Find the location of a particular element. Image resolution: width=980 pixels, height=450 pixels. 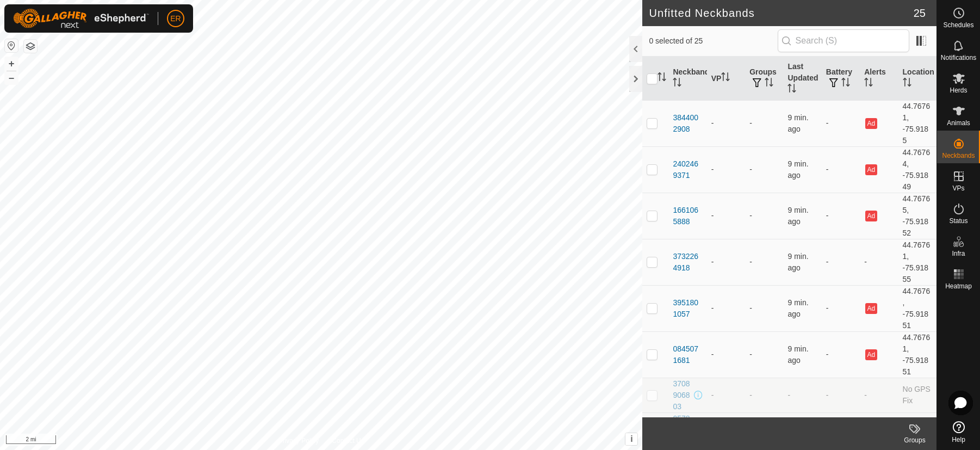

span: VPs is located at coordinates (958, 188).